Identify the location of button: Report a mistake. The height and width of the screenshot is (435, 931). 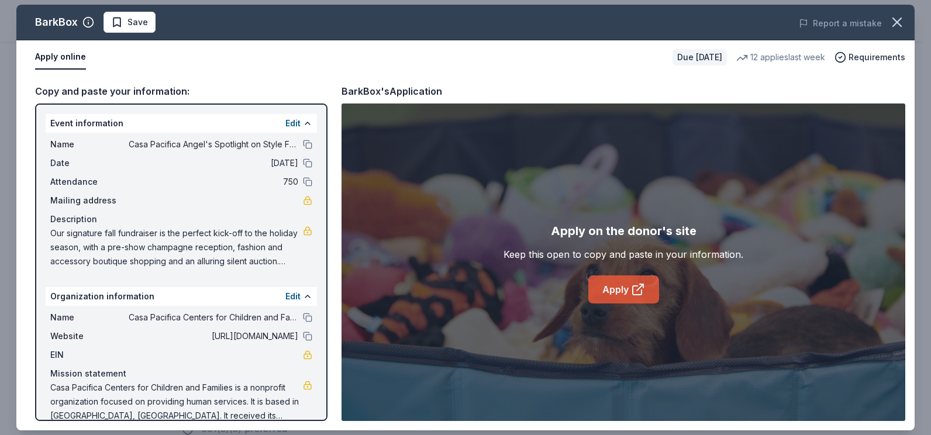
(840, 23).